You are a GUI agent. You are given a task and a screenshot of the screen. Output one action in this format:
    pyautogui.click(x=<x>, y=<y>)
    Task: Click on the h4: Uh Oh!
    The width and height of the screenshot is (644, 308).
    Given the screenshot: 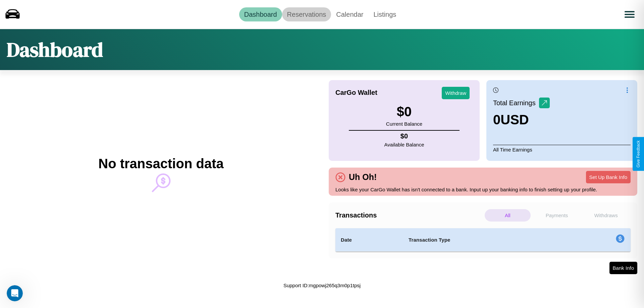 What is the action you would take?
    pyautogui.click(x=362, y=177)
    